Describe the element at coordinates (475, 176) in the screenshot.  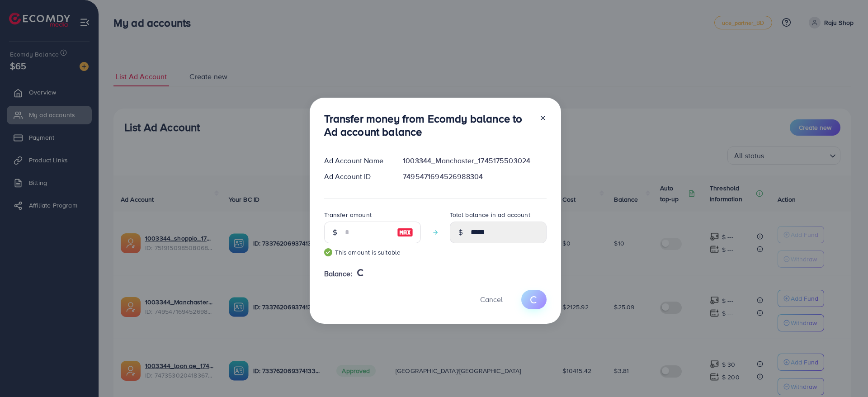
I see `div: 7495471694526988304` at that location.